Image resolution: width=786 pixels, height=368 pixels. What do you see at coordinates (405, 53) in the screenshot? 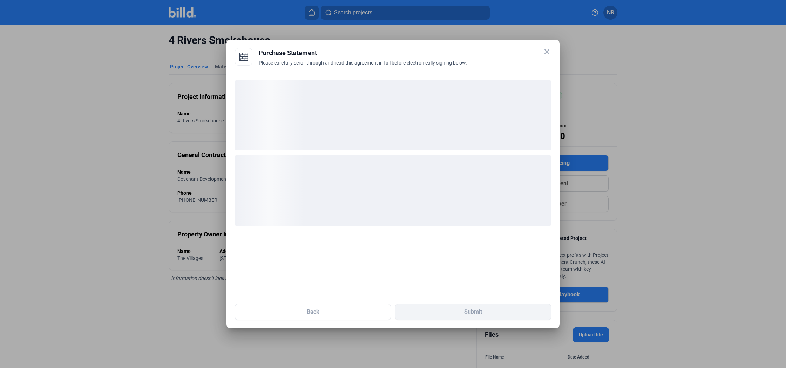
I see `div: Purchase Statement` at bounding box center [405, 53].